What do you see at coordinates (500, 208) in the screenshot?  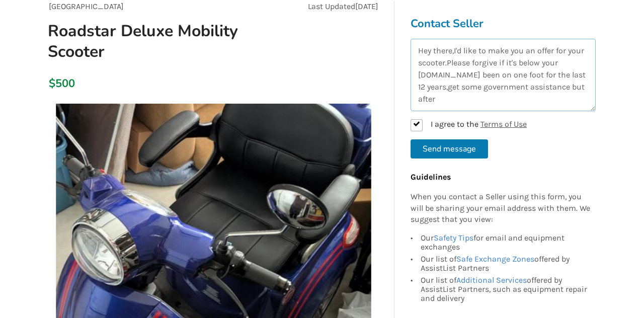 I see `p: When you contact a Seller using this form, you will be sharing your email address with them. We s...` at bounding box center [500, 208].